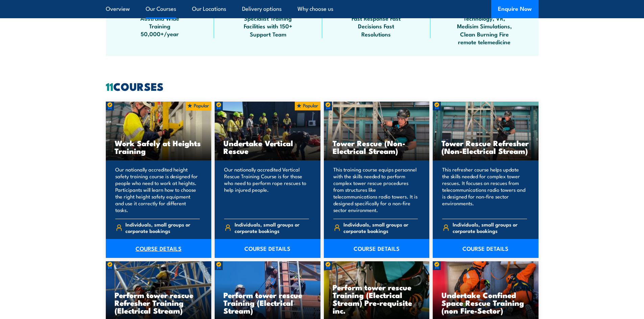 The width and height of the screenshot is (644, 319). Describe the element at coordinates (160, 26) in the screenshot. I see `span: Australia Wide Training 50,000+/year` at that location.